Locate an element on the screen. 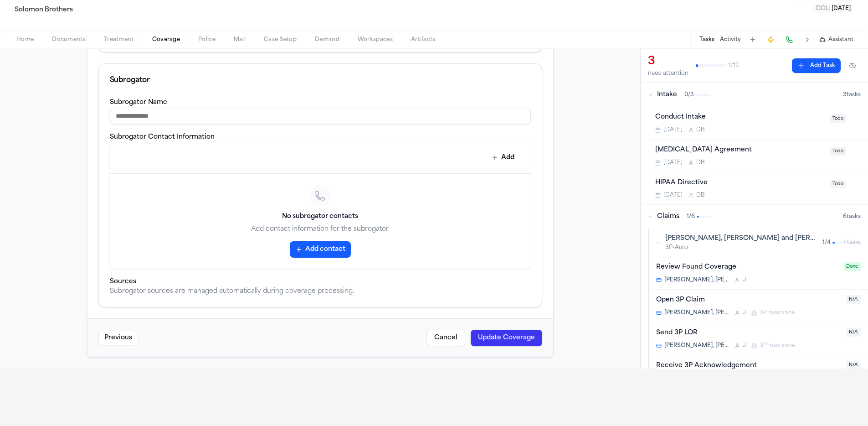  span: Treatment is located at coordinates (119, 40).